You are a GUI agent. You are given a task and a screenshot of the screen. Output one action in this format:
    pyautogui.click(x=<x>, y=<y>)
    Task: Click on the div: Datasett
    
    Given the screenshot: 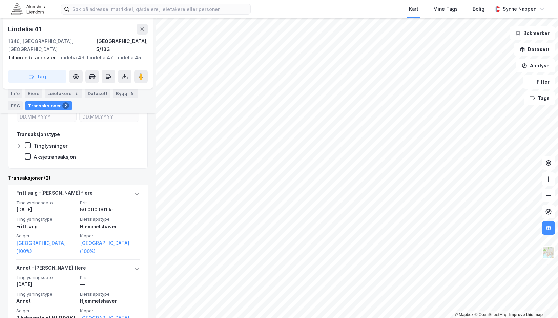 What is the action you would take?
    pyautogui.click(x=98, y=94)
    